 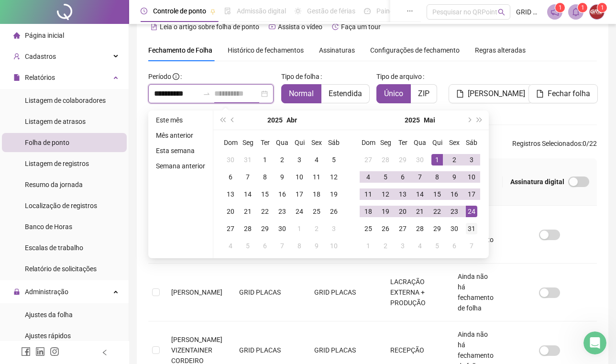 What do you see at coordinates (500, 50) in the screenshot?
I see `span: Regras alteradas` at bounding box center [500, 50].